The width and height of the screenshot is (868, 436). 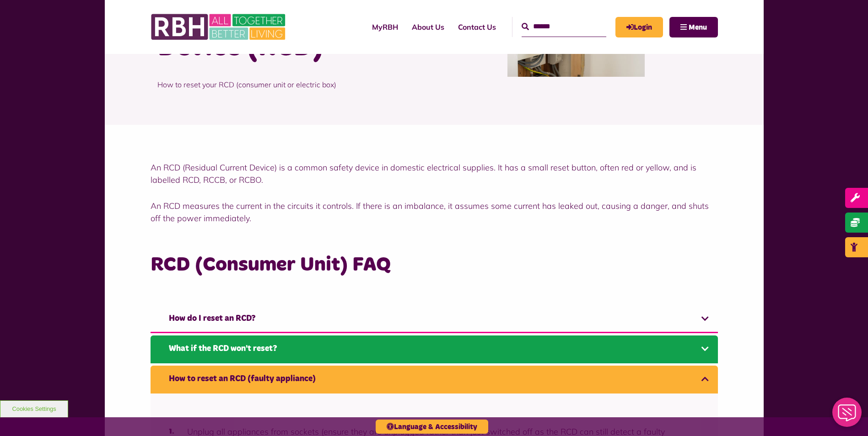 I want to click on span: An RCD measures the current in the circuits it controls. If there is an imbalance, it assumes som..., so click(x=429, y=212).